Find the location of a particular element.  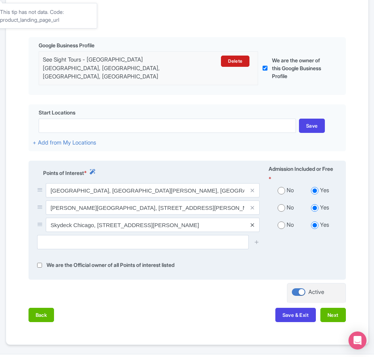

button: Next is located at coordinates (333, 315).